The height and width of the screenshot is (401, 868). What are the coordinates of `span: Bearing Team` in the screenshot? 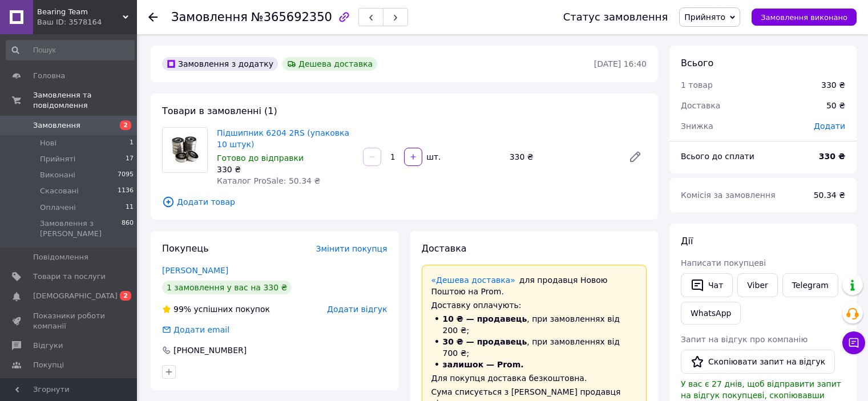 It's located at (80, 12).